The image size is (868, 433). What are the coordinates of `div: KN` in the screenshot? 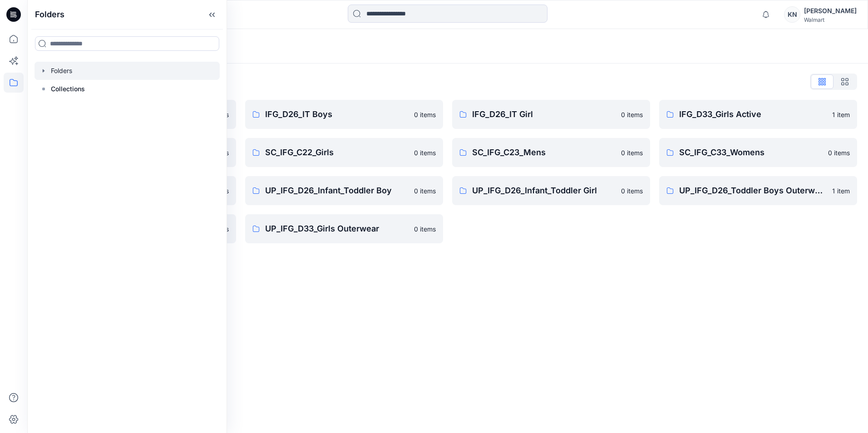 It's located at (792, 15).